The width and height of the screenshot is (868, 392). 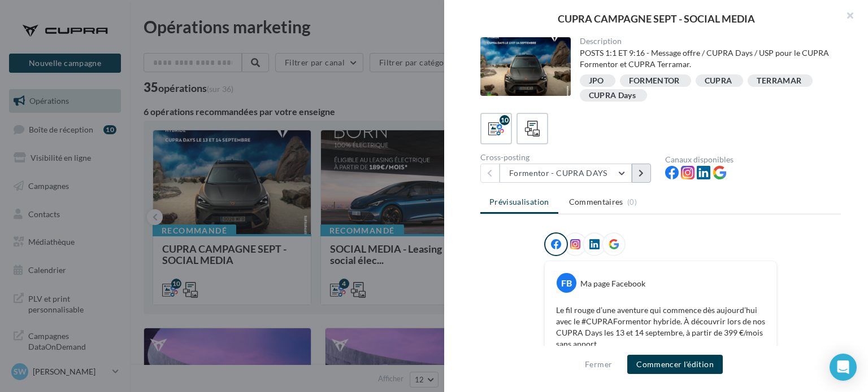 I want to click on div: Cross-posting, so click(x=567, y=158).